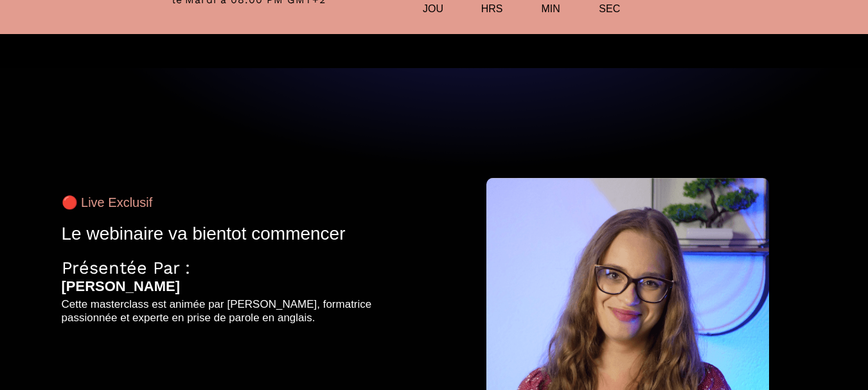 The image size is (868, 390). What do you see at coordinates (550, 9) in the screenshot?
I see `div: MIN` at bounding box center [550, 9].